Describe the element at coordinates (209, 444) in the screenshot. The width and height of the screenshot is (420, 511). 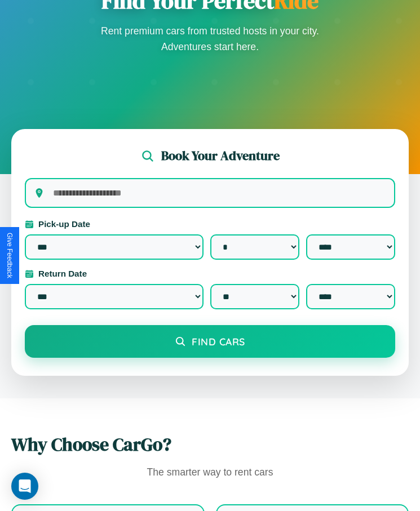
I see `h2: Why Choose CarGo?` at that location.